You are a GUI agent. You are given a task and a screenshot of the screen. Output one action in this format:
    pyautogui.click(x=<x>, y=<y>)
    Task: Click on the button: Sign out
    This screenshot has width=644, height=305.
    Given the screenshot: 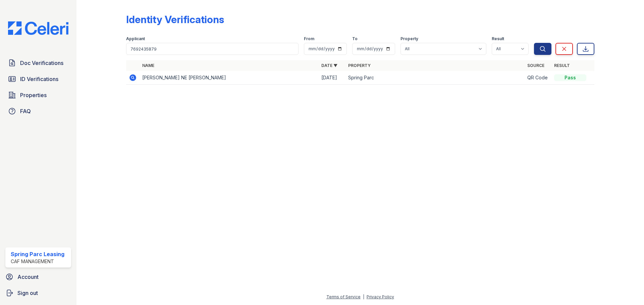 What is the action you would take?
    pyautogui.click(x=38, y=293)
    